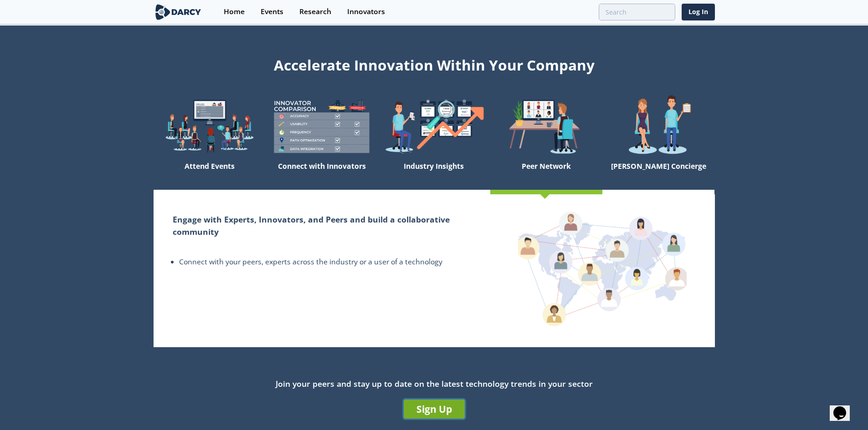 This screenshot has width=868, height=430. Describe the element at coordinates (322, 226) in the screenshot. I see `h2: Engage with Experts, Innovators, and Peers and build a collaborative community` at that location.